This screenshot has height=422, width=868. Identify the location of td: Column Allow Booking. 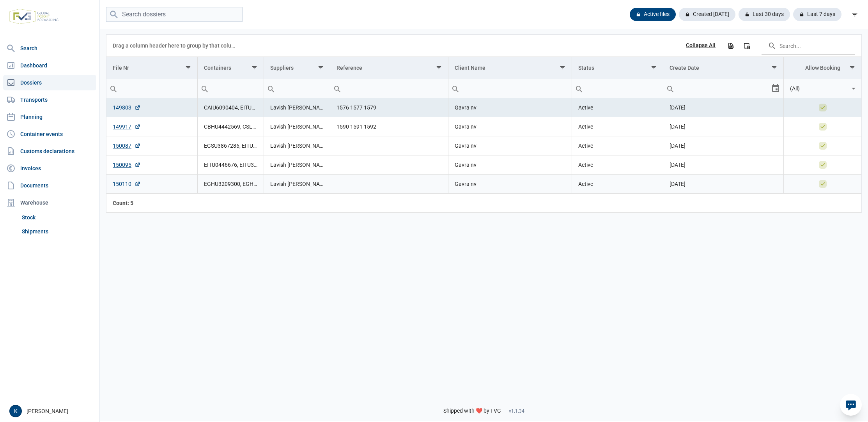
(822, 68).